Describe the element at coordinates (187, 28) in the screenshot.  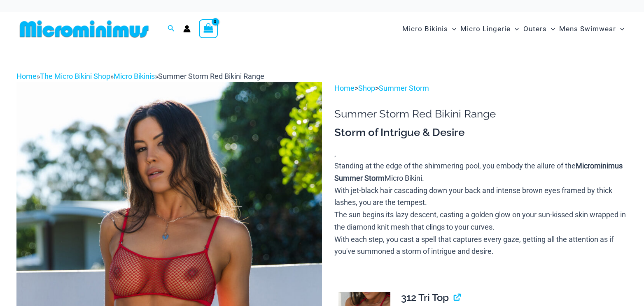
I see `a: Account icon link` at that location.